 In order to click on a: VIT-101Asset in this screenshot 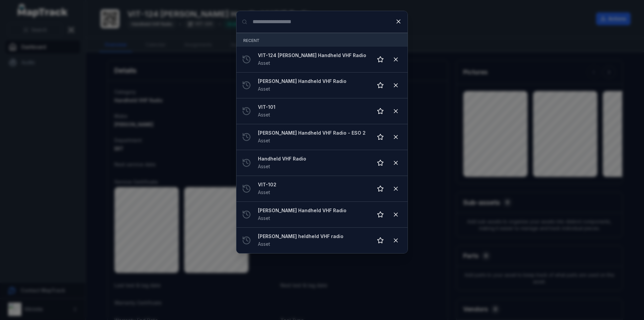, I will do `click(313, 111)`.